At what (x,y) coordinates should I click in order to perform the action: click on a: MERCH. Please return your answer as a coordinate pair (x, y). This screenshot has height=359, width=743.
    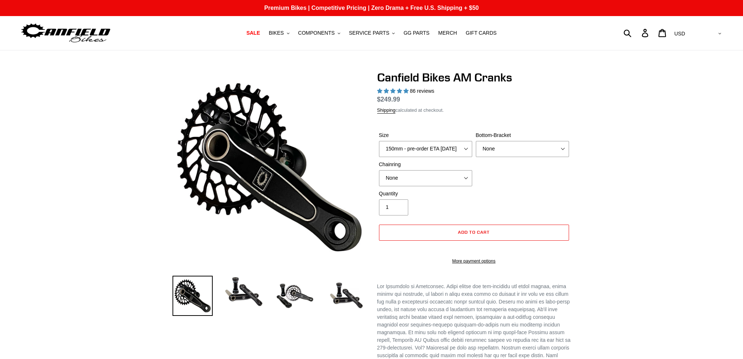
    Looking at the image, I should click on (447, 33).